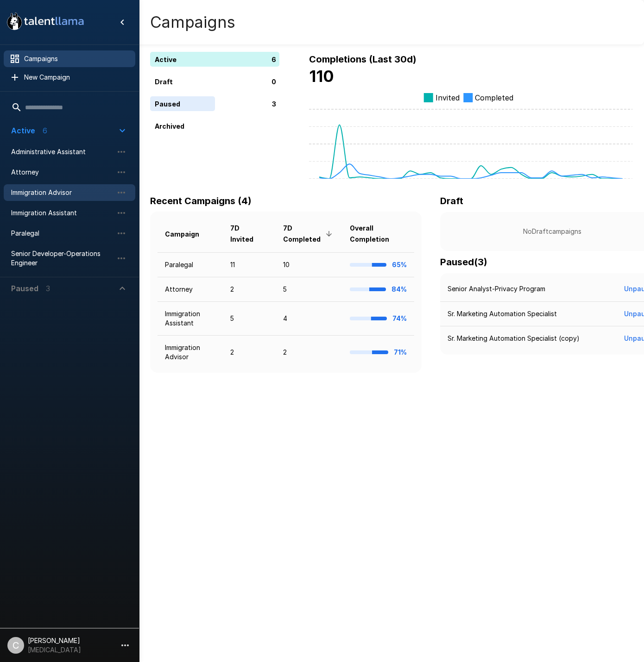  I want to click on b: 84%, so click(399, 289).